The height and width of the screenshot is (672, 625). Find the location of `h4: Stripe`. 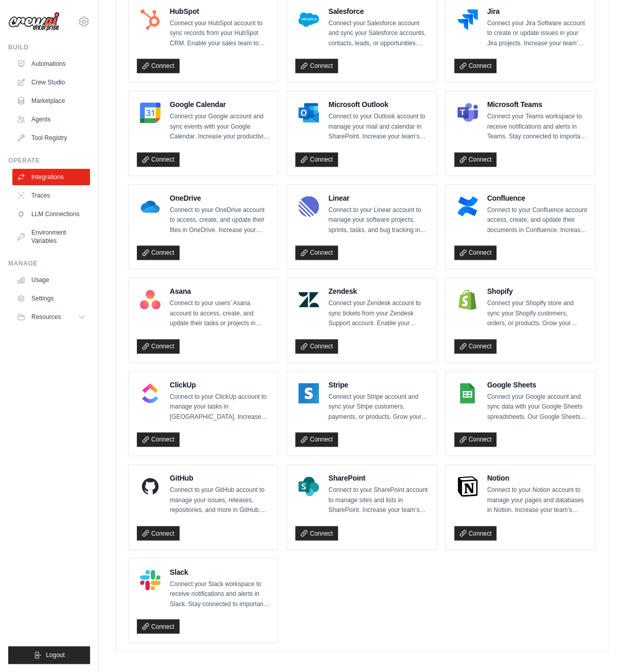

h4: Stripe is located at coordinates (378, 385).